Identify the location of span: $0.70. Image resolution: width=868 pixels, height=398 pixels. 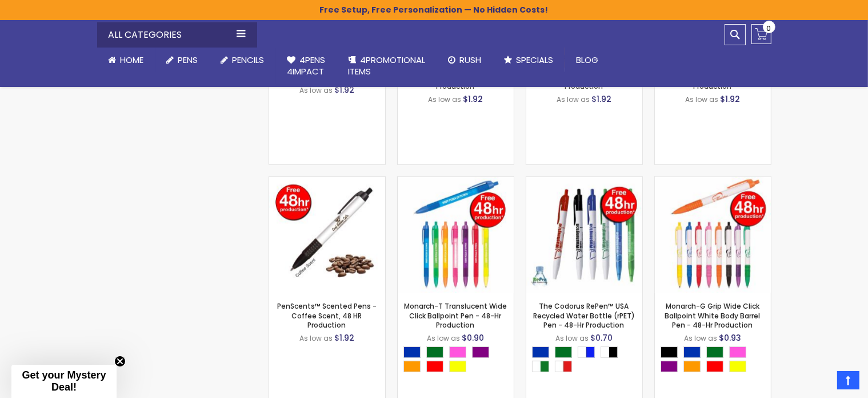
(601, 337).